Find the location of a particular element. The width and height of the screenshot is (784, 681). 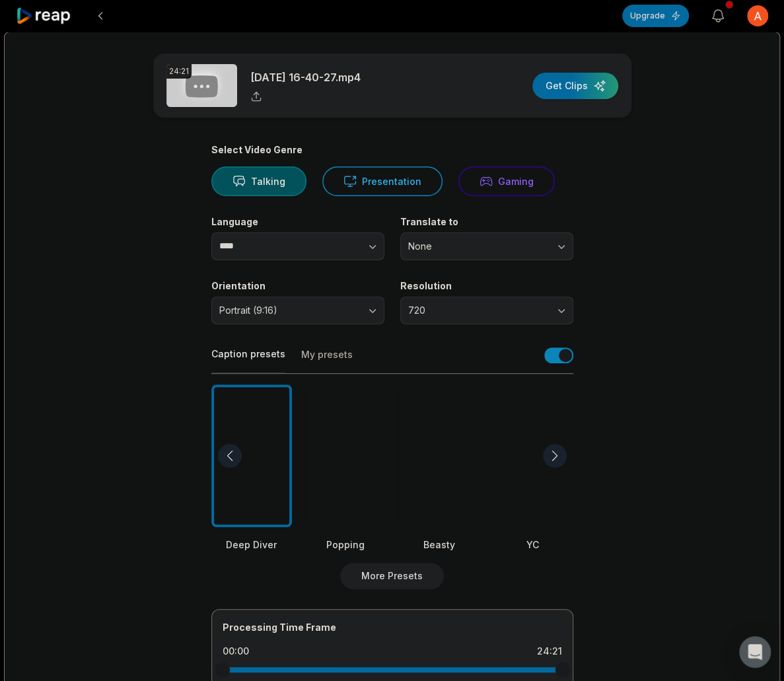

button: 720 is located at coordinates (487, 311).